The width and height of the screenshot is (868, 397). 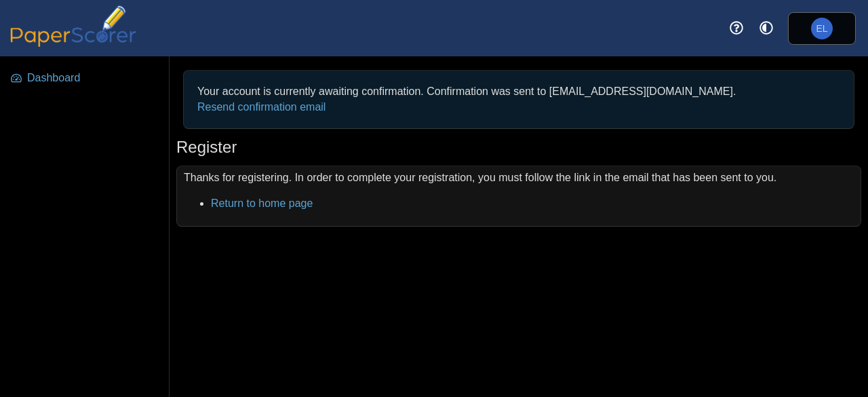 I want to click on span: Dashboard, so click(x=93, y=78).